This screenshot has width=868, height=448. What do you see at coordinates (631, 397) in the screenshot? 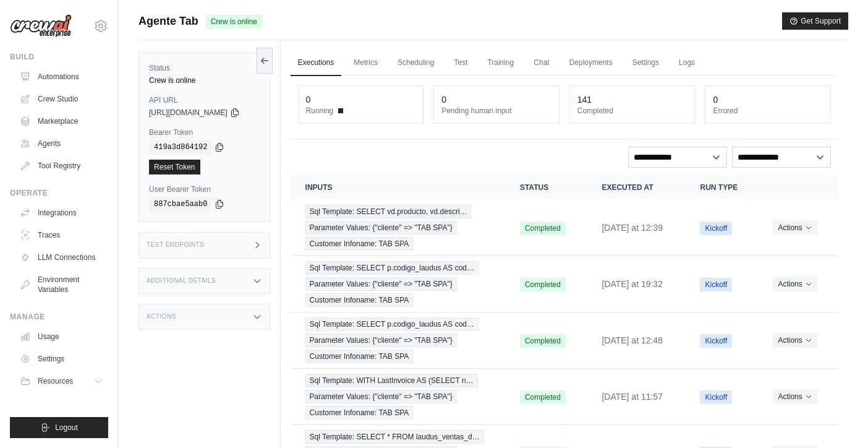
I see `time: August 29, 2025 at 11:57 GMT-4` at bounding box center [631, 397].